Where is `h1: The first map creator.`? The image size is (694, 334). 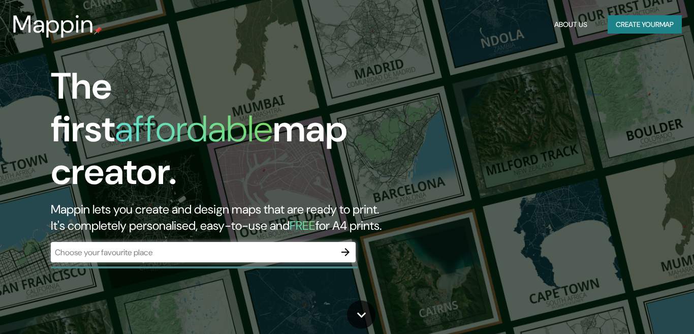
h1: The first map creator. is located at coordinates (224, 133).